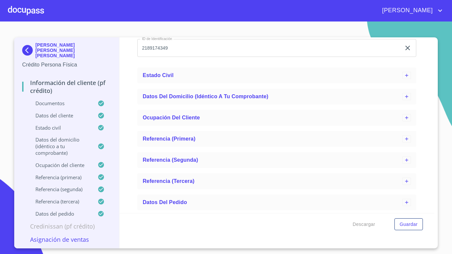 Image resolution: width=452 pixels, height=254 pixels. What do you see at coordinates (168, 181) in the screenshot?
I see `span: Referencia (tercera)` at bounding box center [168, 181].